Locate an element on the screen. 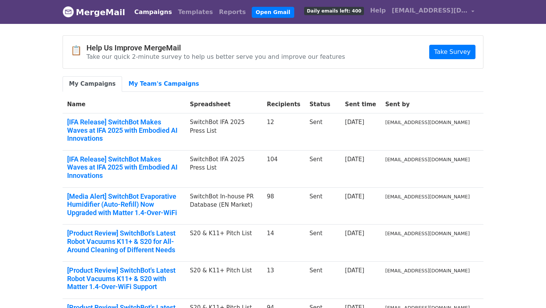 The height and width of the screenshot is (308, 546). td: 98 is located at coordinates (284, 206).